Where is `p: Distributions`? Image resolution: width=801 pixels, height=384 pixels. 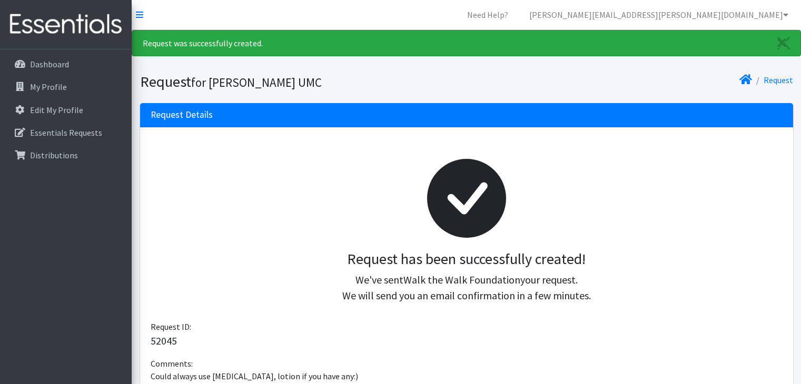
p: Distributions is located at coordinates (54, 155).